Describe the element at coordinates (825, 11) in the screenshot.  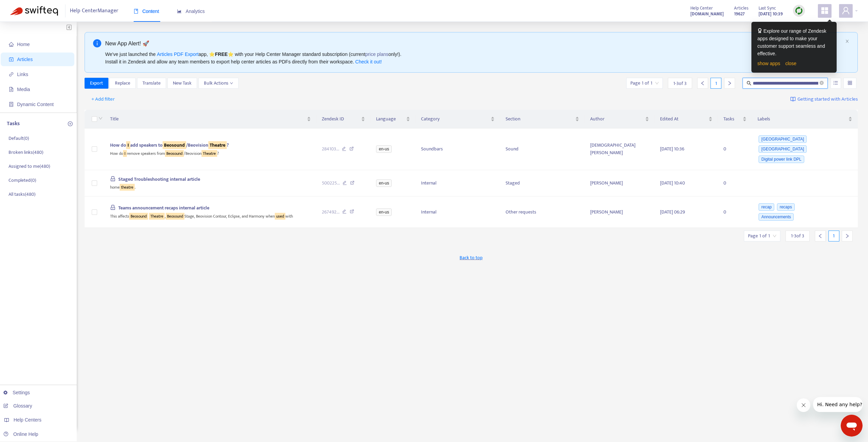
I see `span: appstore` at that location.